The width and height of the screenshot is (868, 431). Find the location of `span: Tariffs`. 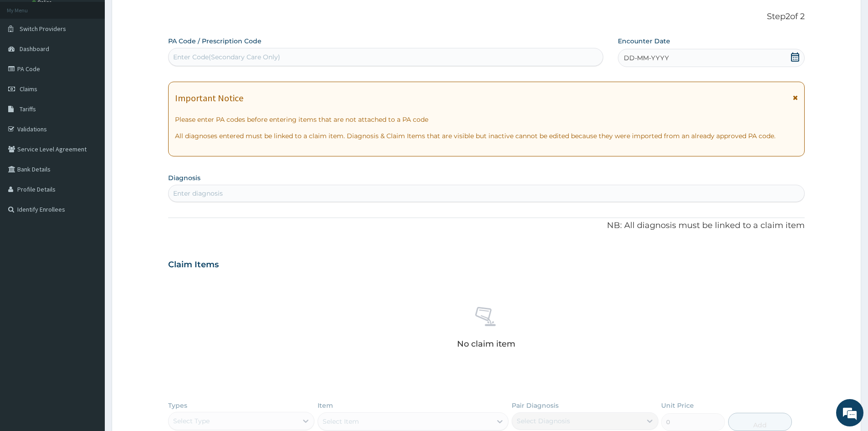

span: Tariffs is located at coordinates (28, 109).